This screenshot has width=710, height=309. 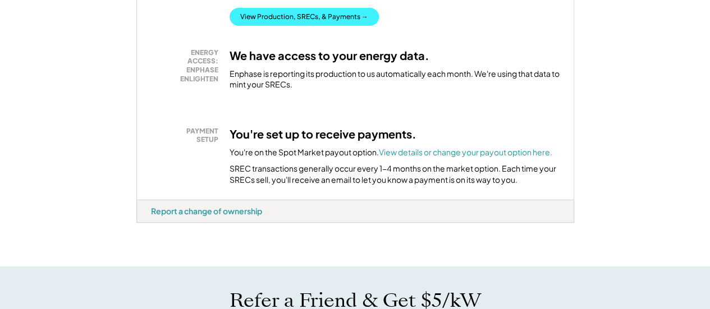 I want to click on h3: We have access to your energy data., so click(x=330, y=56).